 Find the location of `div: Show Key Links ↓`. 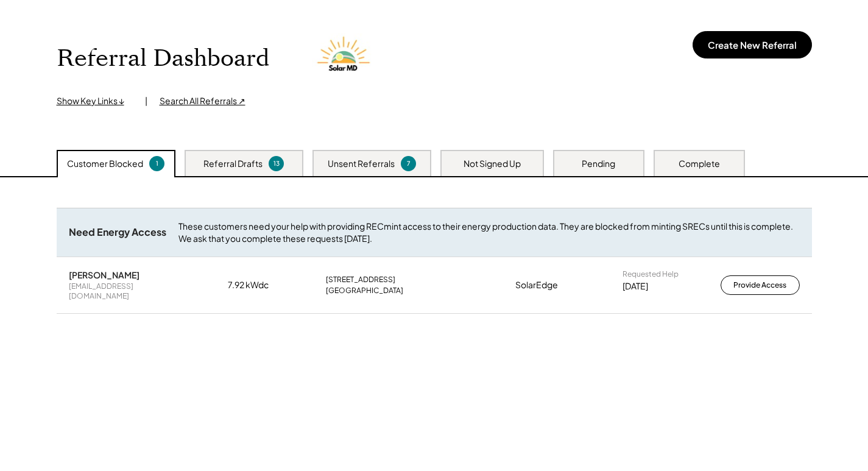

div: Show Key Links ↓ is located at coordinates (94, 101).